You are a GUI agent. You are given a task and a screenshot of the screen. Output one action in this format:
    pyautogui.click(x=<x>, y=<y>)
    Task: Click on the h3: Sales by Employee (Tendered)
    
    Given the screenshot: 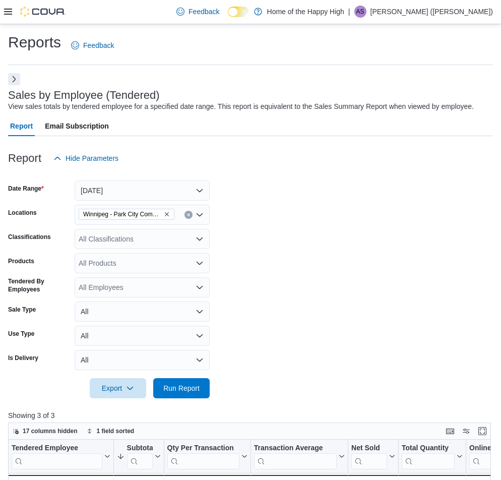 What is the action you would take?
    pyautogui.click(x=84, y=95)
    